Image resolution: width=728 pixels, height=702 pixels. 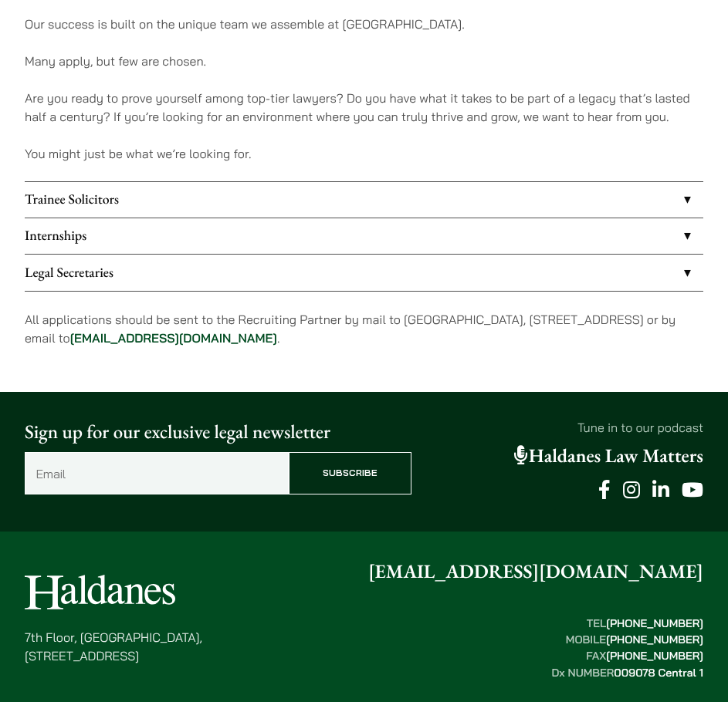 What do you see at coordinates (364, 154) in the screenshot?
I see `p: You might just be what we’re looking for.` at bounding box center [364, 154].